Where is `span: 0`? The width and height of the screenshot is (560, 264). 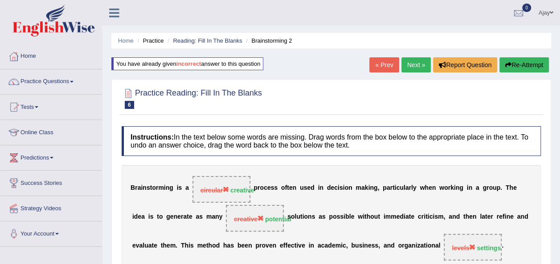
span: 0 is located at coordinates (526, 8).